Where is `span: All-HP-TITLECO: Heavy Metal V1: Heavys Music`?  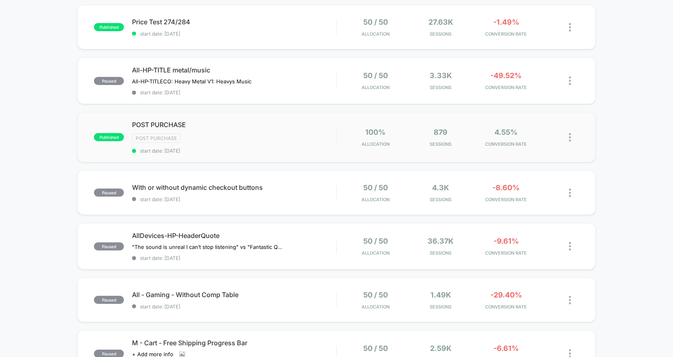 span: All-HP-TITLECO: Heavy Metal V1: Heavys Music is located at coordinates (191, 81).